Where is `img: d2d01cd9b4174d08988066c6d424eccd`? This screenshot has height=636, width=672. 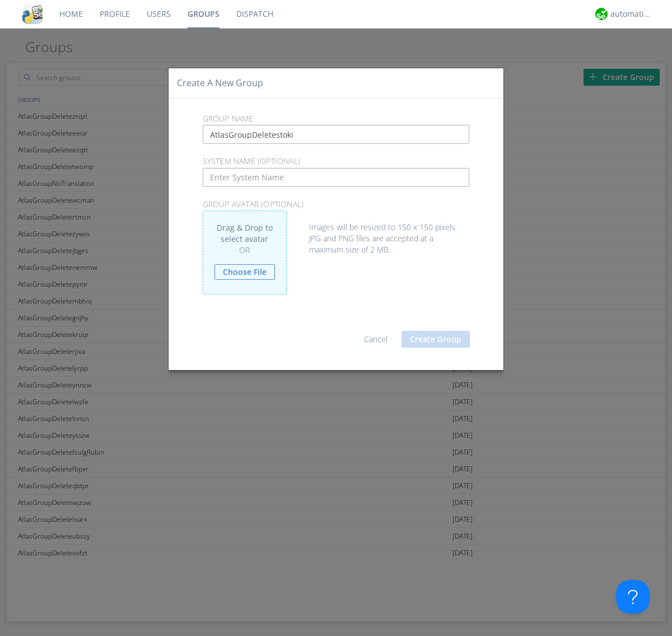
img: d2d01cd9b4174d08988066c6d424eccd is located at coordinates (601, 14).